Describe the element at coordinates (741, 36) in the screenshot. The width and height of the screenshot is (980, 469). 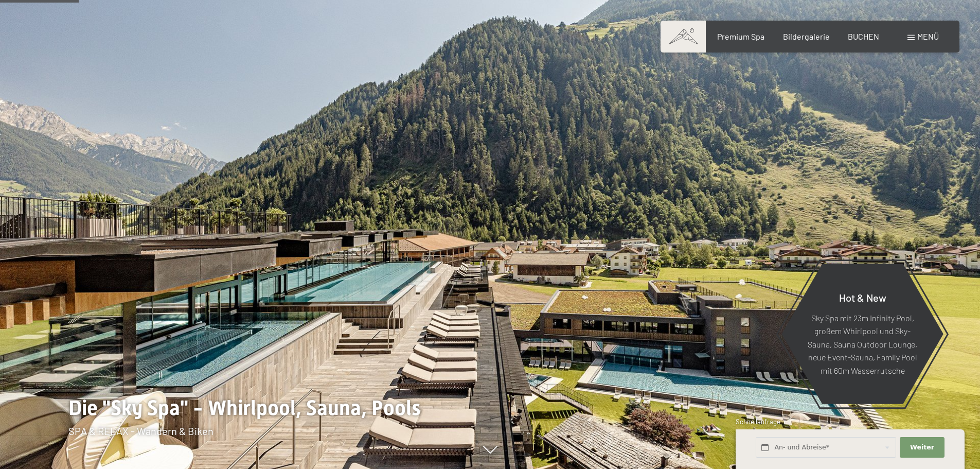
I see `a: Premium Spa` at that location.